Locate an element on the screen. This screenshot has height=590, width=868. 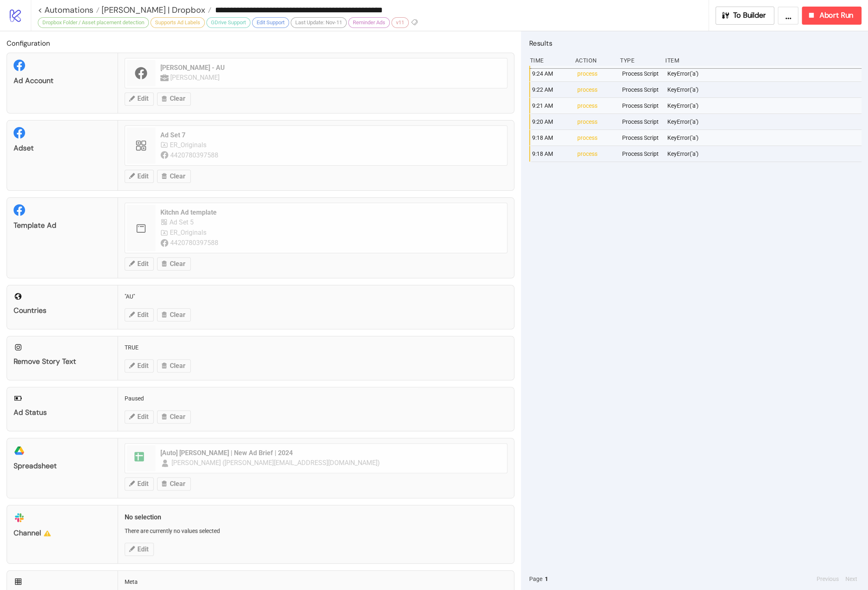
span: To Builder is located at coordinates (749, 15).